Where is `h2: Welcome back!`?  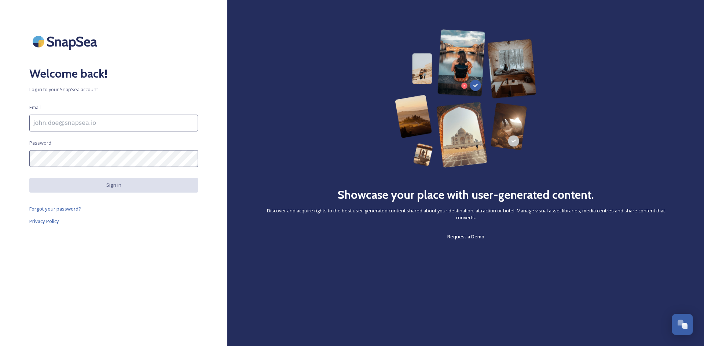
h2: Welcome back! is located at coordinates (114, 74).